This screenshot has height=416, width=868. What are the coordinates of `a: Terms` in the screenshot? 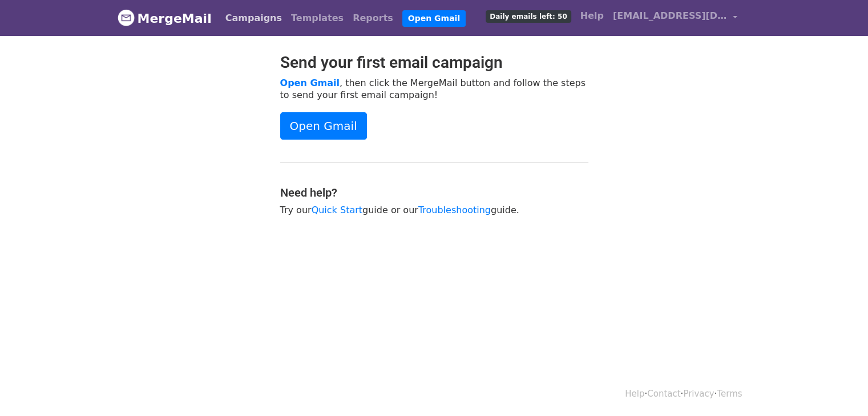 It's located at (729, 394).